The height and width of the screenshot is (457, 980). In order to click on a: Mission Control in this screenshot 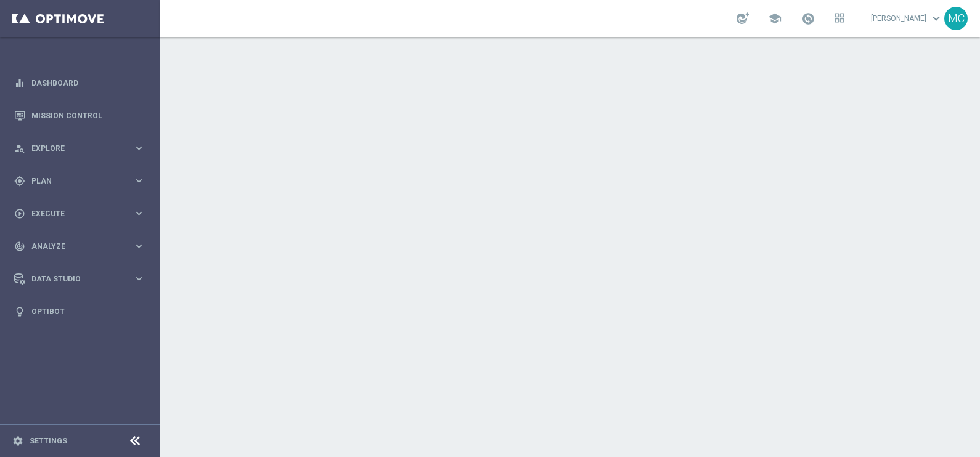, I will do `click(88, 115)`.